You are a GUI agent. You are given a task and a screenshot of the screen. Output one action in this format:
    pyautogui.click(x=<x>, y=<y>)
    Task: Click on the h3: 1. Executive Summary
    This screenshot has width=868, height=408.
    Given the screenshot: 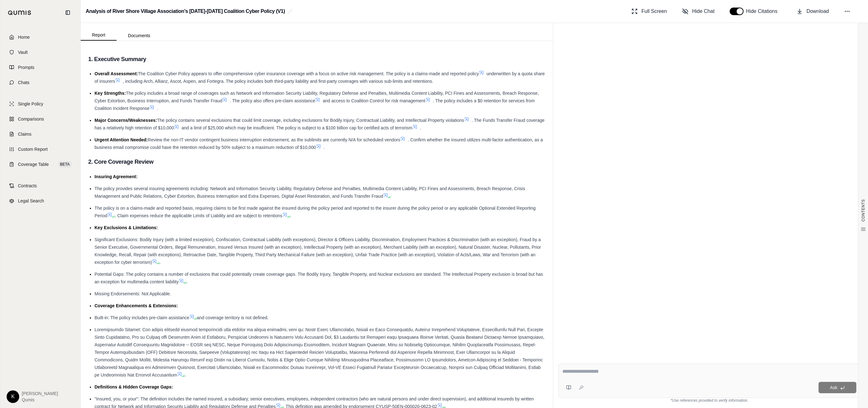 What is the action you would take?
    pyautogui.click(x=316, y=60)
    